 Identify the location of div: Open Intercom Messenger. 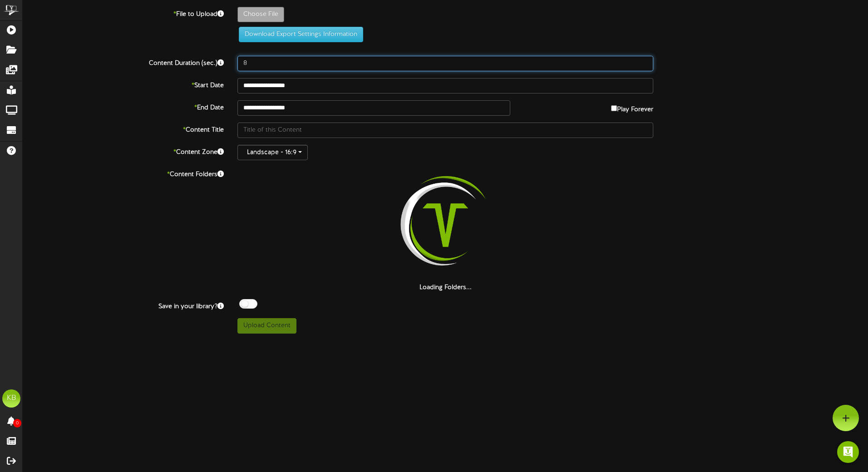
(849, 453).